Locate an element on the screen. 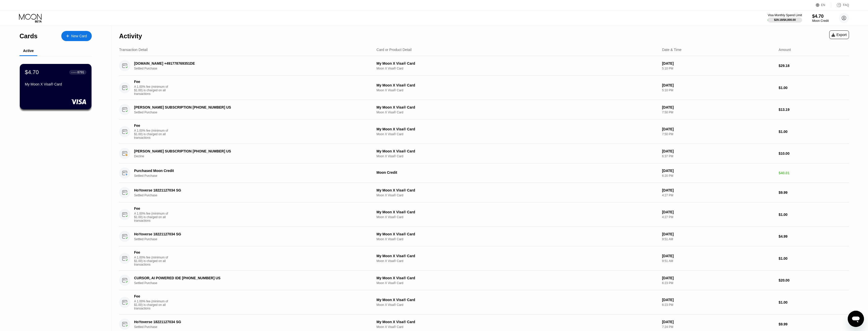  div: $29.18 is located at coordinates (814, 66).